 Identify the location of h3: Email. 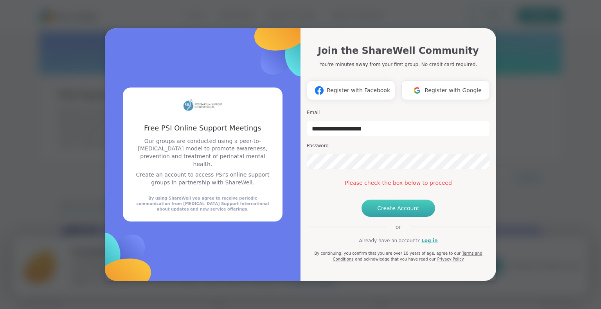
(398, 113).